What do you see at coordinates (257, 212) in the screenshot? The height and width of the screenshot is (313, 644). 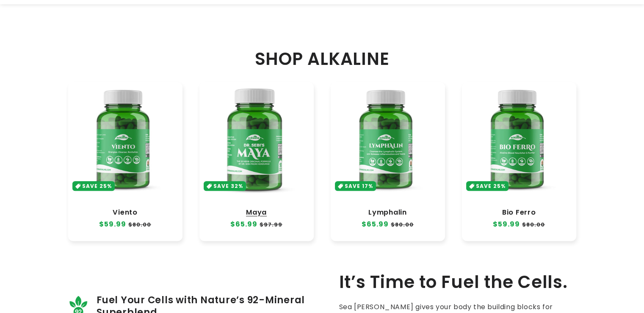 I see `a: Maya` at bounding box center [257, 212].